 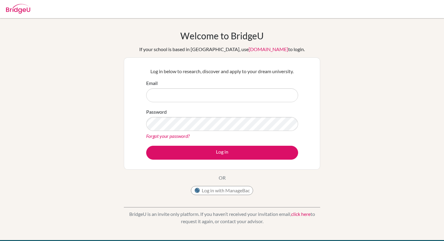 I want to click on p: Log in below to research, discover and apply to your dream university., so click(x=222, y=71).